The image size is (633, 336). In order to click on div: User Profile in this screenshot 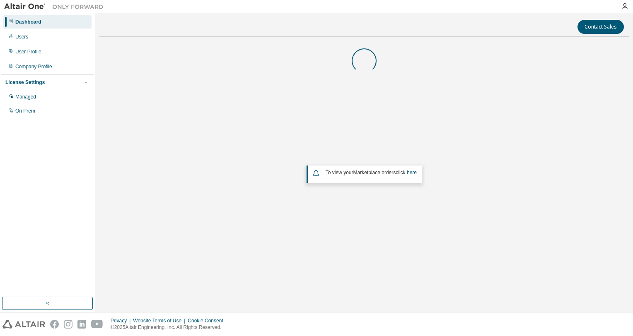, I will do `click(28, 52)`.